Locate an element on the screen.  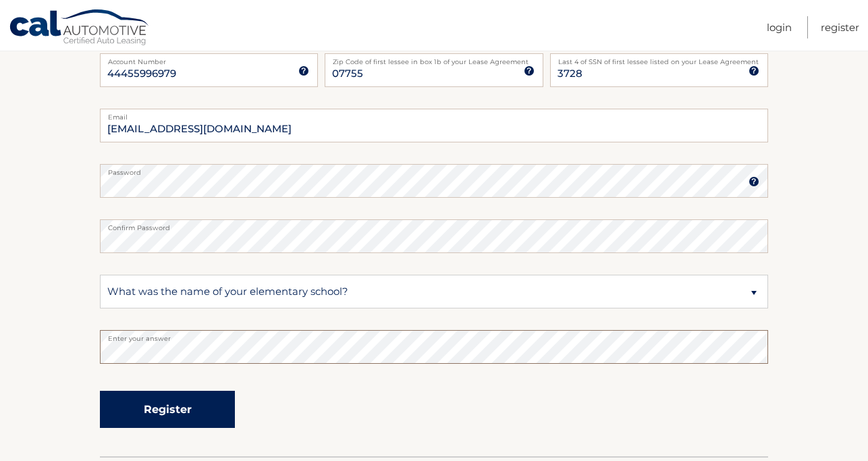
input: Zip Code is located at coordinates (434, 70).